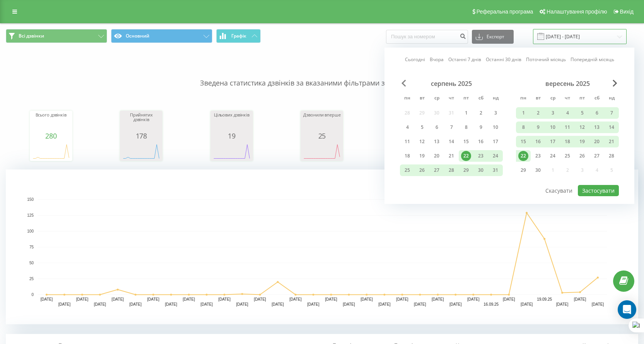  What do you see at coordinates (538, 170) in the screenshot?
I see `div: вт 30 вер 2025 р.` at bounding box center [538, 170].